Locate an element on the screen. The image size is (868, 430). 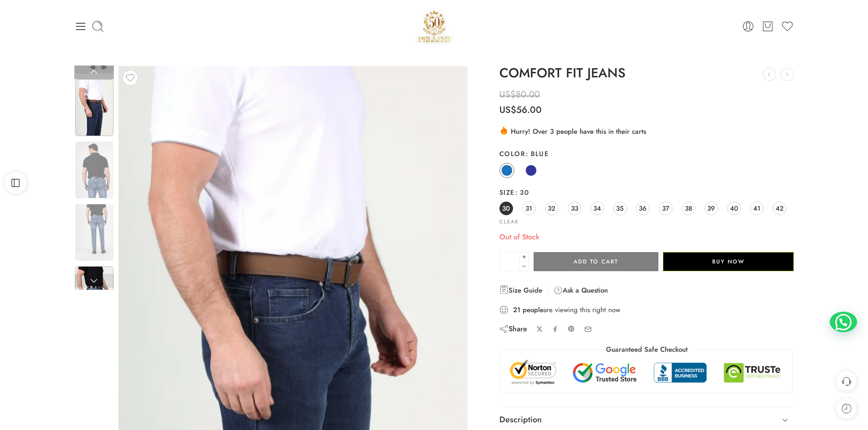
input: Product quantity is located at coordinates (509, 262).